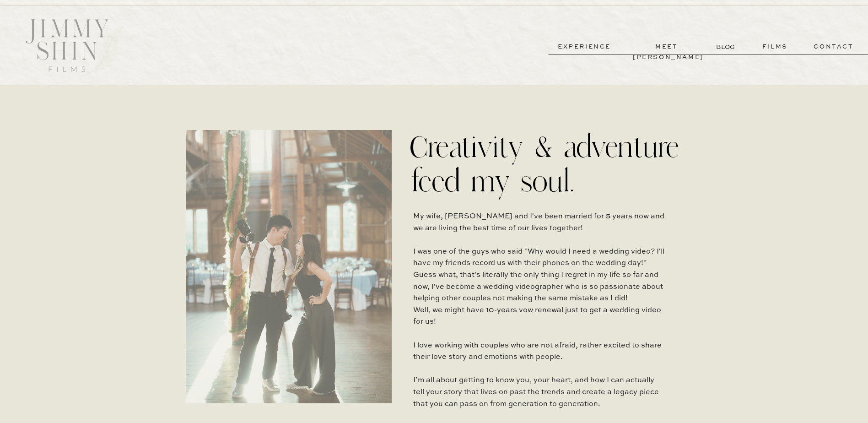  What do you see at coordinates (834, 47) in the screenshot?
I see `p: contact` at bounding box center [834, 47].